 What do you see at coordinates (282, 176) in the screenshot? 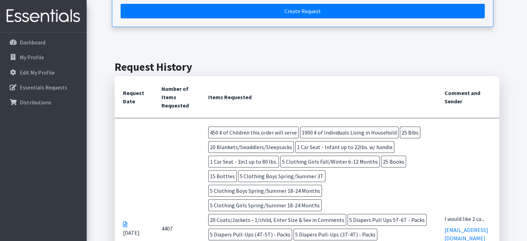
I see `span: 5 Clothing Boys Spring/Summer 3T` at bounding box center [282, 176].